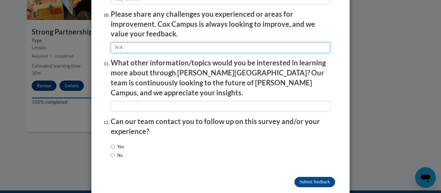 Image resolution: width=441 pixels, height=193 pixels. What do you see at coordinates (113, 147) in the screenshot?
I see `input: Yes` at bounding box center [113, 147].